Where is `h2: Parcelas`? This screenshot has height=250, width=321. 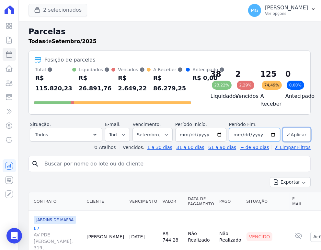 h2: Parcelas is located at coordinates (169, 32).